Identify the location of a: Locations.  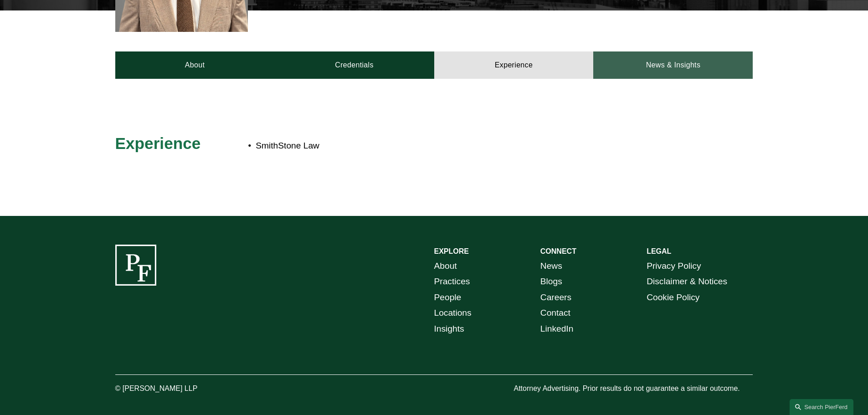
(453, 313).